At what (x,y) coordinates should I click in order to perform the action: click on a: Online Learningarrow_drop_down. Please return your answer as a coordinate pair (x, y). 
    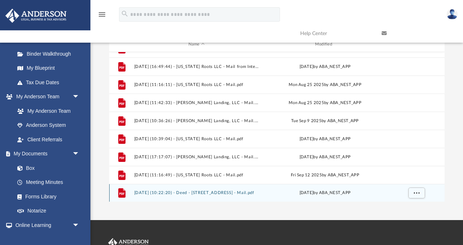
    Looking at the image, I should click on (46, 225).